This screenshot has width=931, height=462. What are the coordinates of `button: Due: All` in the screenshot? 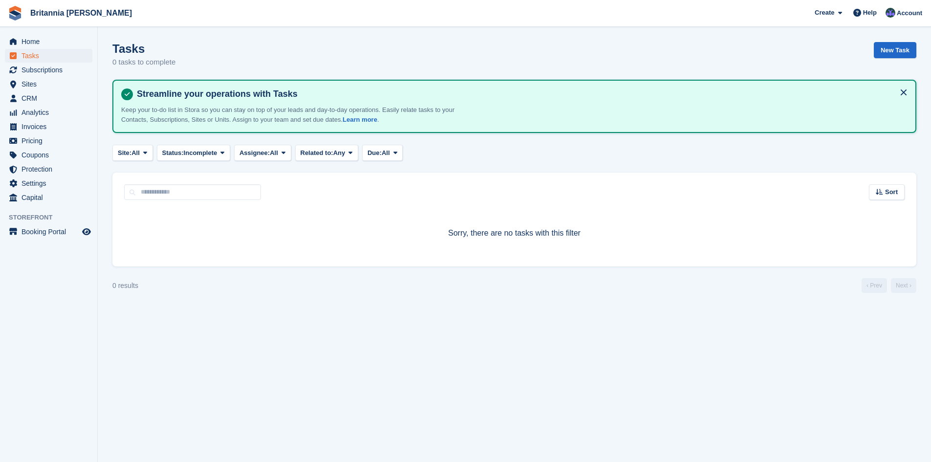 It's located at (382, 152).